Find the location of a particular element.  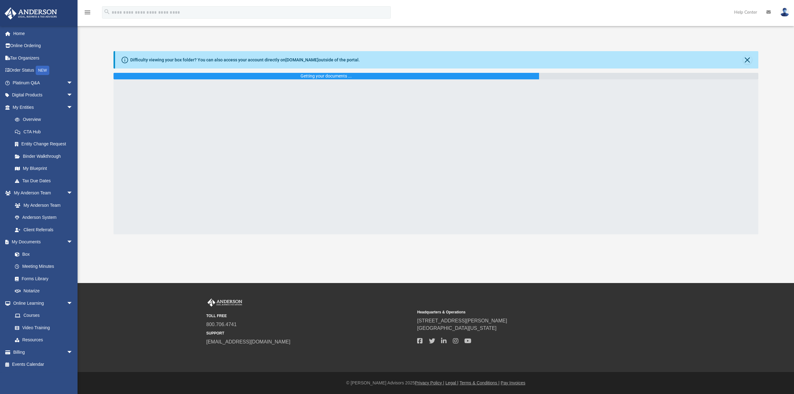

a: menu is located at coordinates (87, 14).